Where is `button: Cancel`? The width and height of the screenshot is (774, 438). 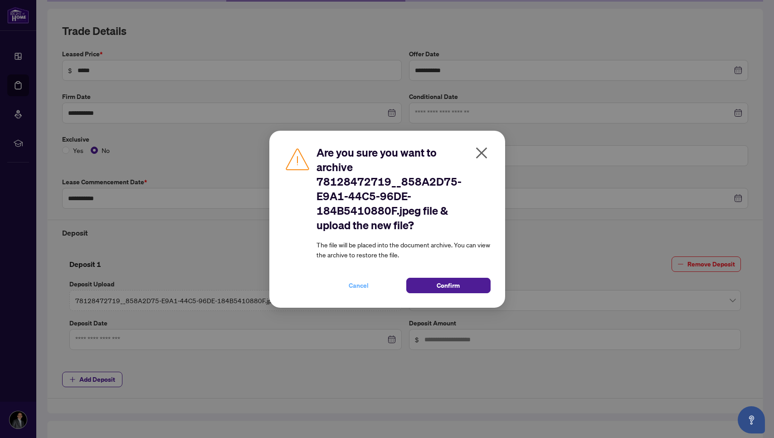
button: Cancel is located at coordinates (359, 285).